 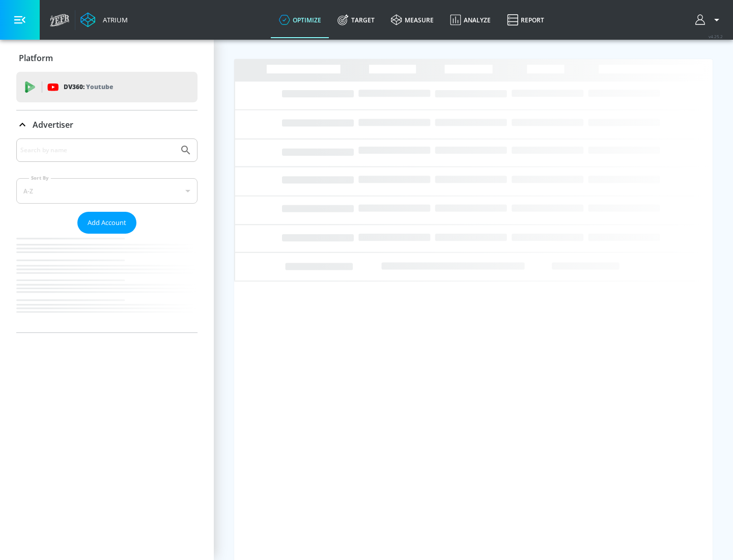 What do you see at coordinates (97, 150) in the screenshot?
I see `input: Search by name` at bounding box center [97, 150].